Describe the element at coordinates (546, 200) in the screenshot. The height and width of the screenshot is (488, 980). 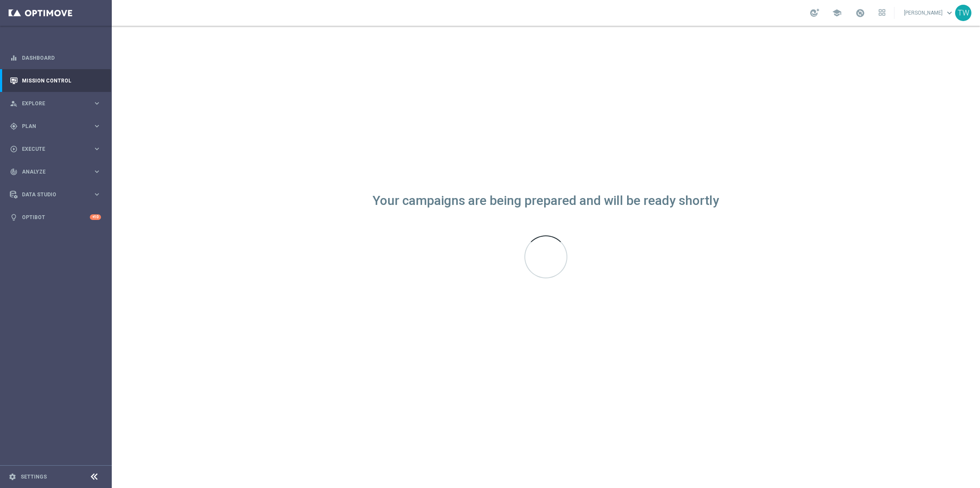
I see `div: Your campaigns are being prepared and will be ready shortly` at that location.